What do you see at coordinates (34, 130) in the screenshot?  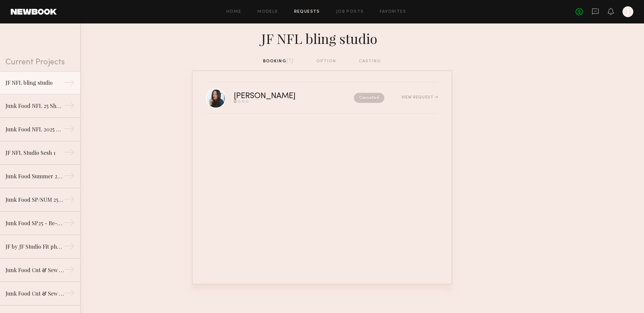 I see `div: Junk Food NFL 2025 Catalog Shoot 1` at bounding box center [34, 130].